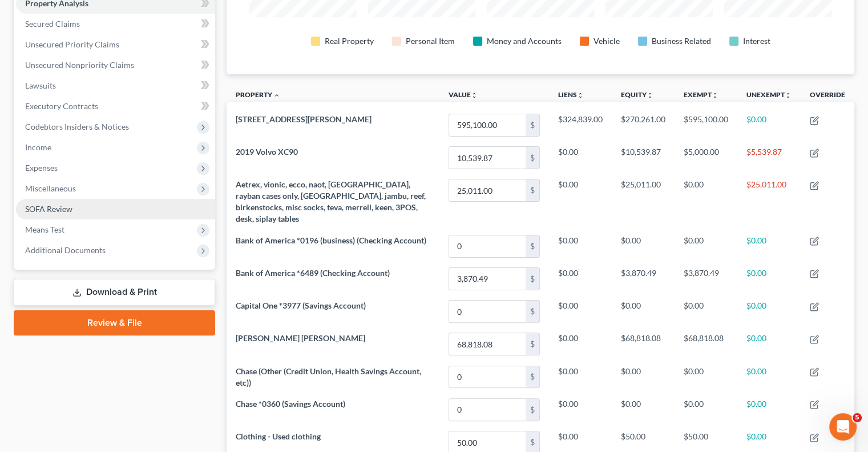 The image size is (868, 452). What do you see at coordinates (769, 94) in the screenshot?
I see `a: Unexemptunfold_more` at bounding box center [769, 94].